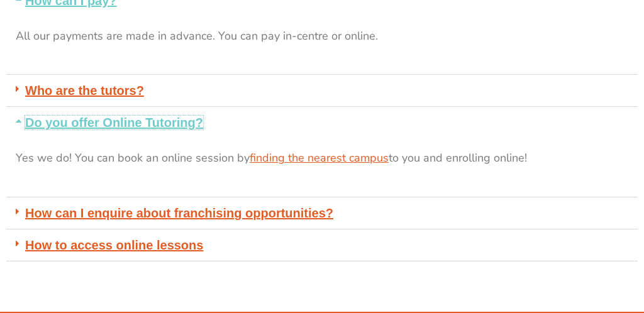 This screenshot has width=644, height=313. I want to click on p: All our payments are made in advance. You can pay in-centre or online., so click(322, 36).